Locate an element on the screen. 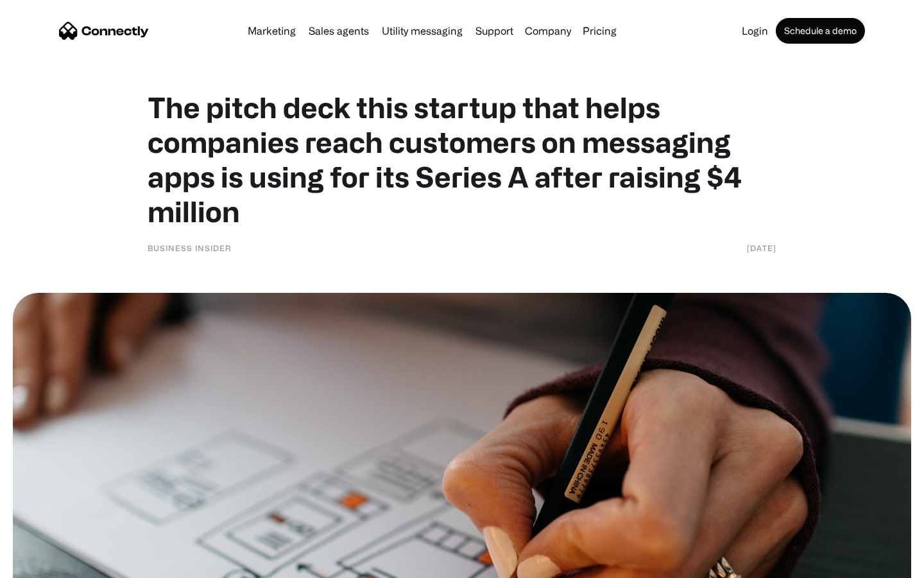 This screenshot has height=578, width=924. div: Company is located at coordinates (548, 31).